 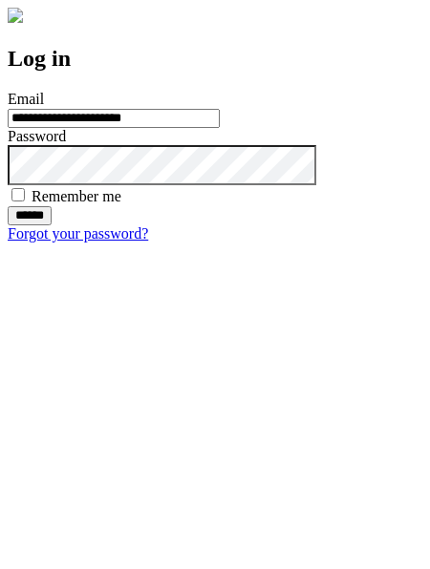 I want to click on label: Email, so click(x=26, y=98).